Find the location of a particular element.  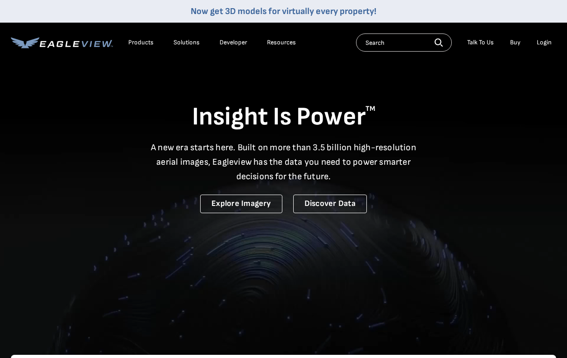

sup: TM is located at coordinates (371, 108).